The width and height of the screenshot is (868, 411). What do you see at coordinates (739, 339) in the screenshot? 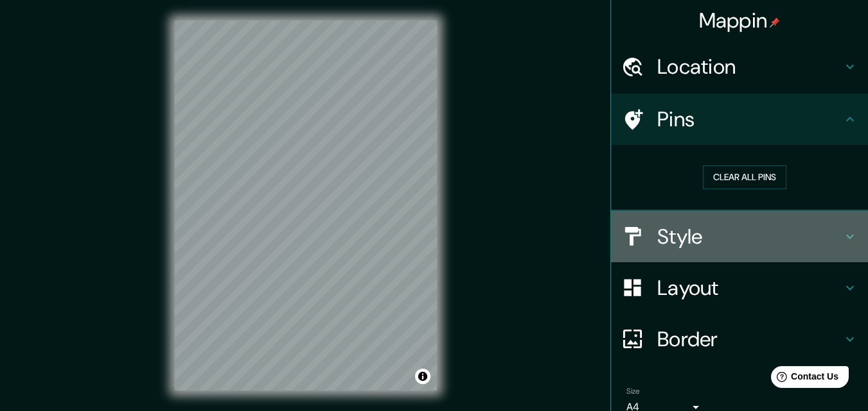
I see `div: Border` at bounding box center [739, 339].